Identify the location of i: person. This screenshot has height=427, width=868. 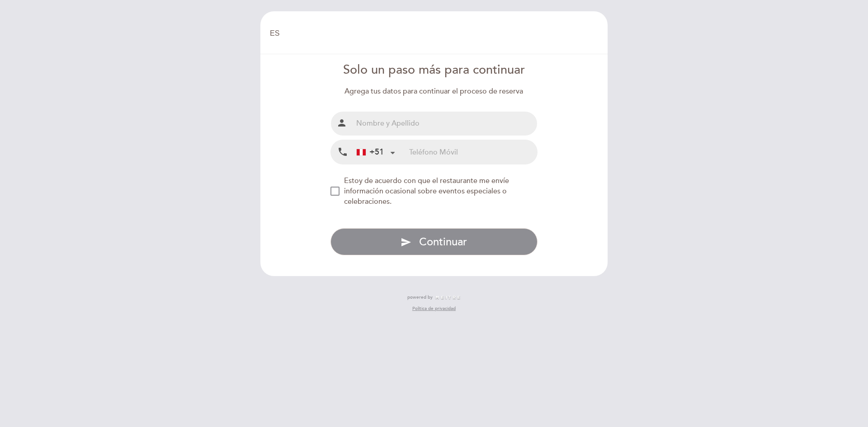
(342, 123).